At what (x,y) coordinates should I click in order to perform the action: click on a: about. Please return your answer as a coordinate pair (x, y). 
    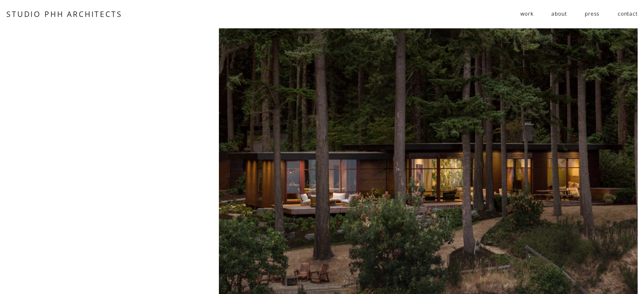
    Looking at the image, I should click on (559, 14).